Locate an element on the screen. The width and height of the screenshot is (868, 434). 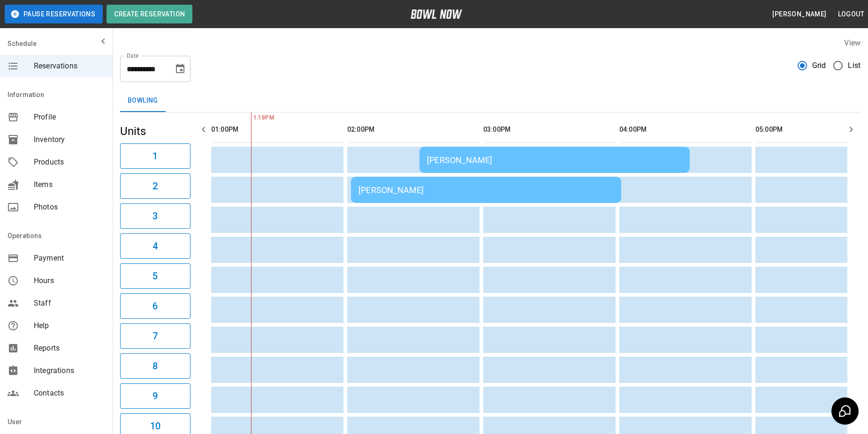
button: Choose date, selected date is Sep 7, 2025 is located at coordinates (180, 69).